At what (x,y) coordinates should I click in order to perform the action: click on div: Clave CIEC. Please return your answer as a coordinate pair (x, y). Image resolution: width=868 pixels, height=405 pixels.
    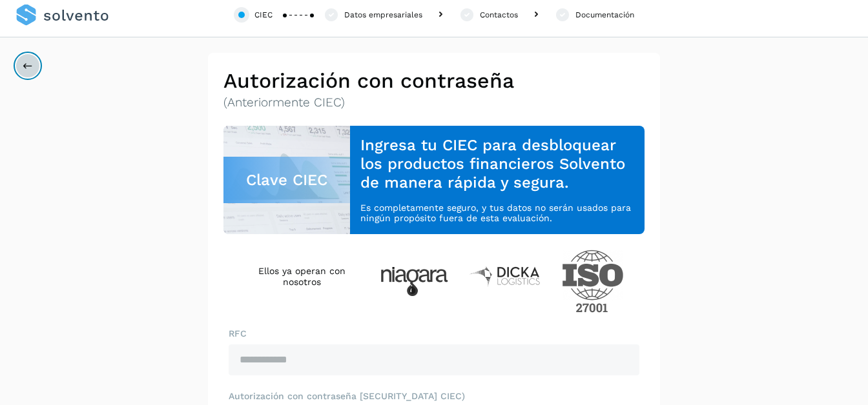
    Looking at the image, I should click on (287, 180).